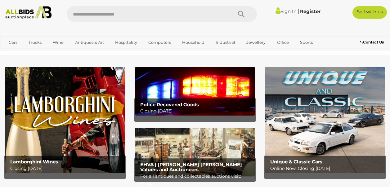 This screenshot has height=187, width=390. I want to click on img: Unique & Classic Cars, so click(325, 120).